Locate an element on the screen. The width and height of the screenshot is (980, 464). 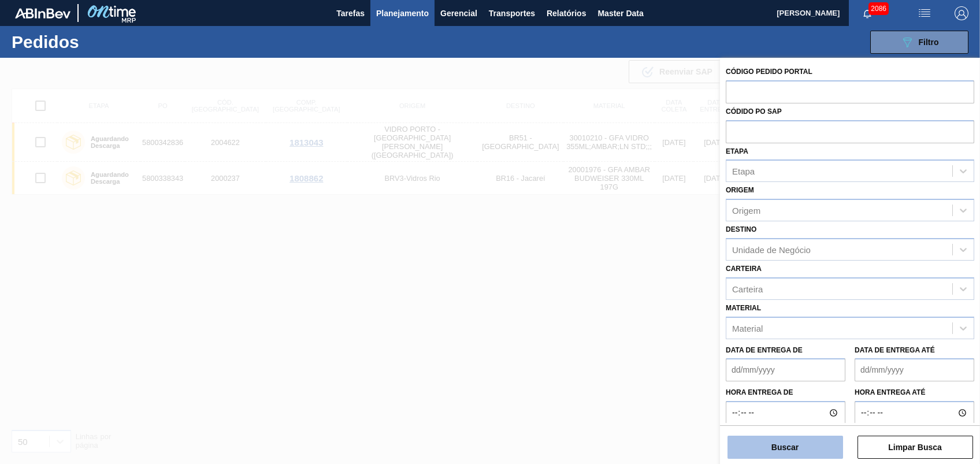
div: Carteira is located at coordinates (748, 289).